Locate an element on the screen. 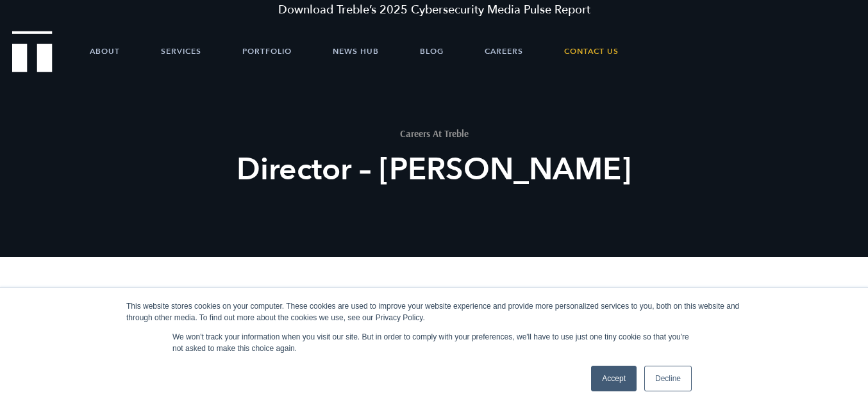 The image size is (868, 408). a: About is located at coordinates (104, 51).